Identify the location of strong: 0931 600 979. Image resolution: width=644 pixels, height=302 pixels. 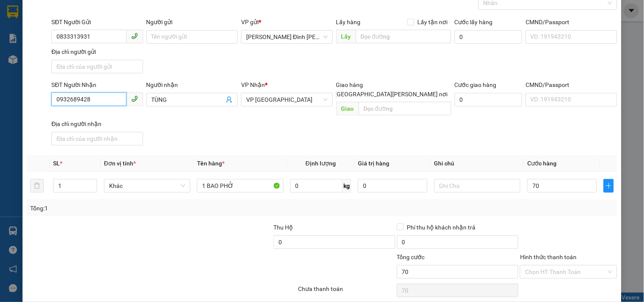
(25, 32).